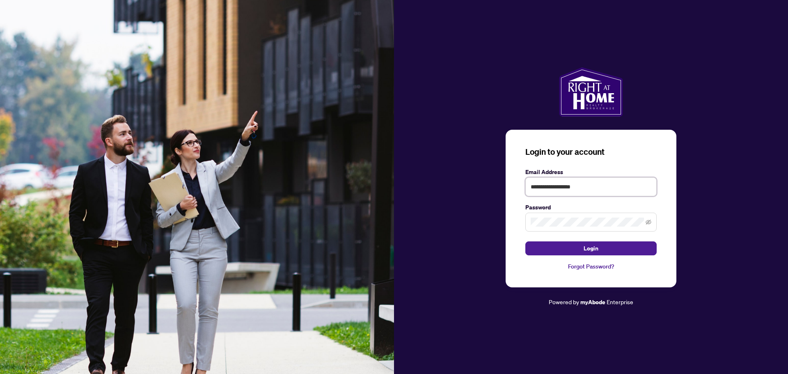 Image resolution: width=788 pixels, height=374 pixels. I want to click on a: Forgot Password?, so click(591, 266).